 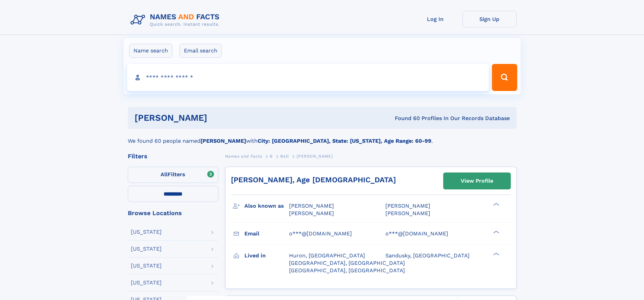 I want to click on label: Name search, so click(x=151, y=50).